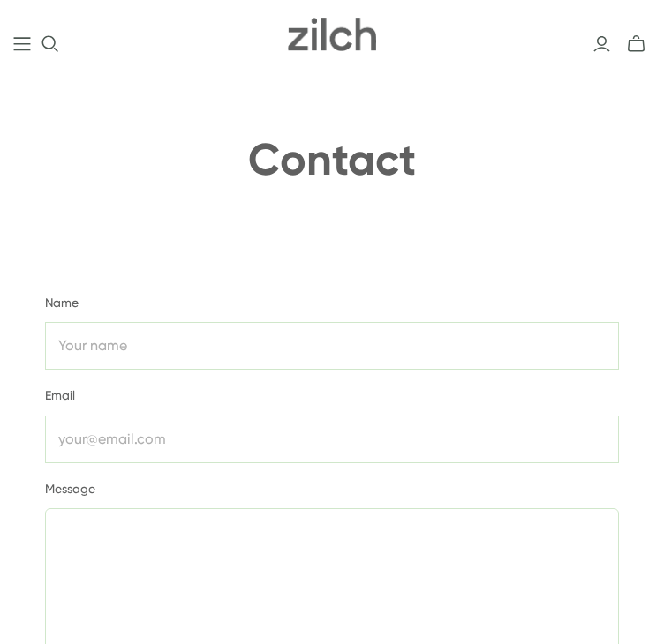  What do you see at coordinates (332, 396) in the screenshot?
I see `label: Email` at bounding box center [332, 396].